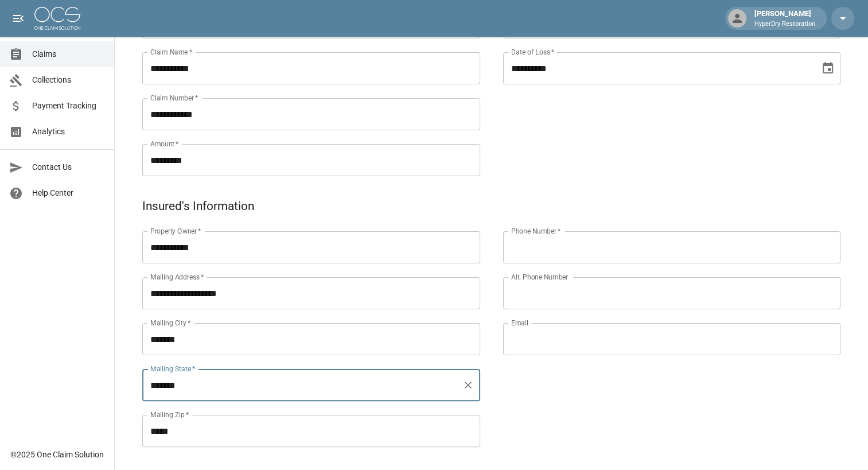  Describe the element at coordinates (170, 323) in the screenshot. I see `label: Mailing City` at that location.